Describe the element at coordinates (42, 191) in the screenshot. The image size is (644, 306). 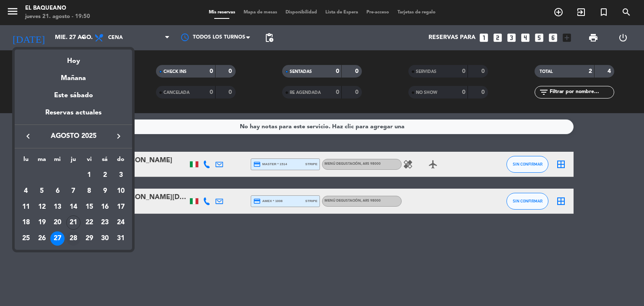
I see `td: 5 de agosto de 2025` at that location.